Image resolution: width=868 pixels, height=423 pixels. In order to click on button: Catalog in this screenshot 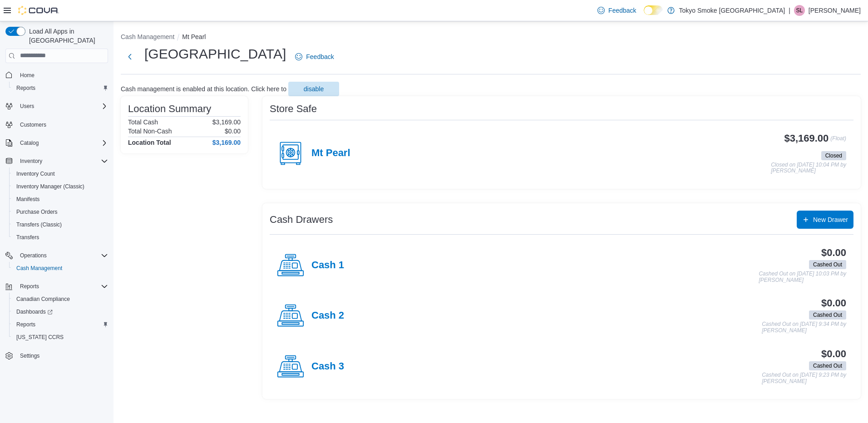, I will do `click(57, 143)`.